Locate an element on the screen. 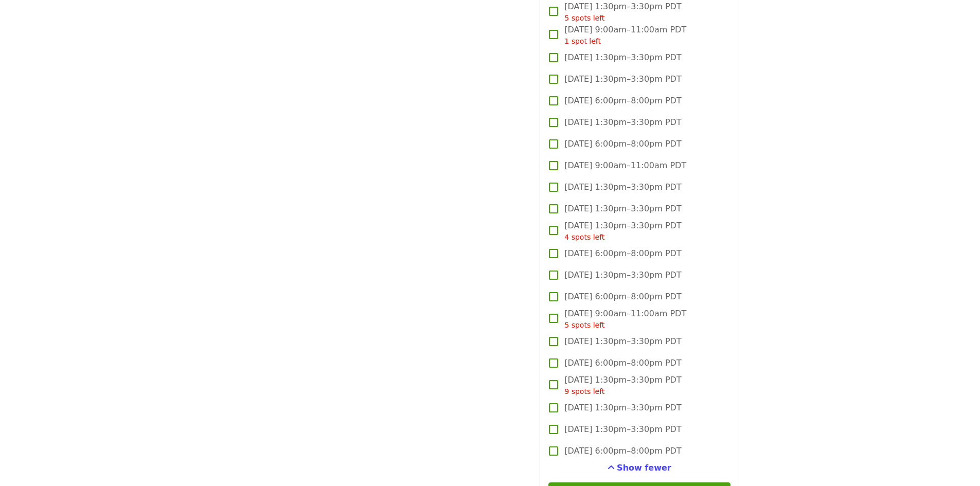 The height and width of the screenshot is (486, 980). span: 4 spots left is located at coordinates (584, 237).